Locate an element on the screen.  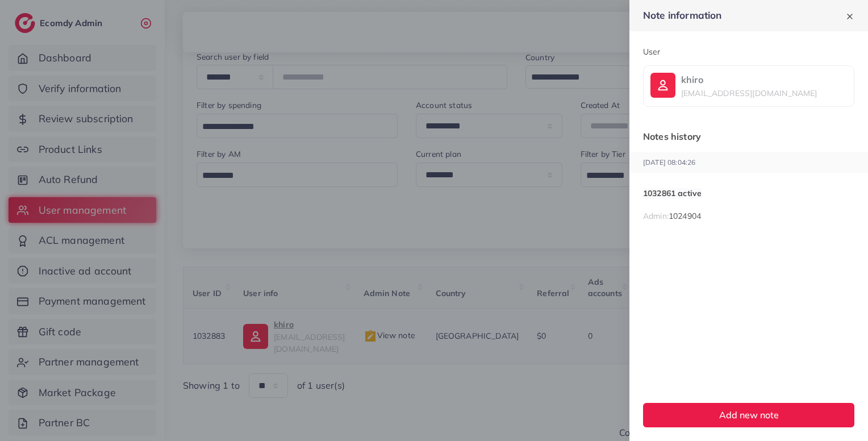
p: Admin: is located at coordinates (672, 216).